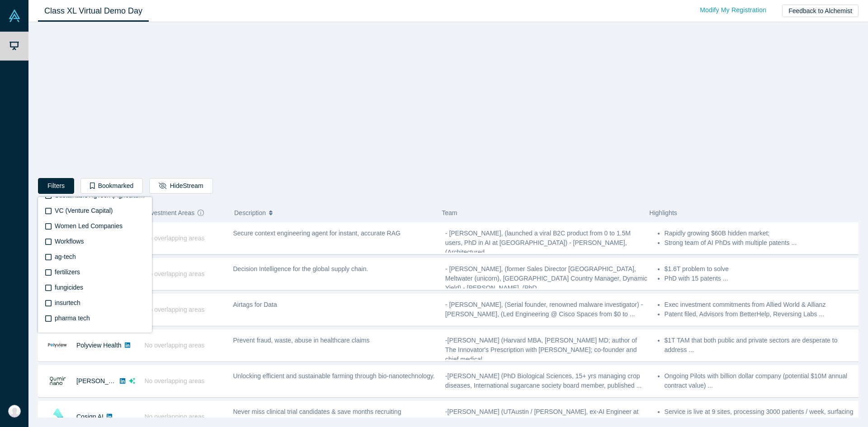  What do you see at coordinates (57, 345) in the screenshot?
I see `img: Polyview Health's Logo` at bounding box center [57, 345].